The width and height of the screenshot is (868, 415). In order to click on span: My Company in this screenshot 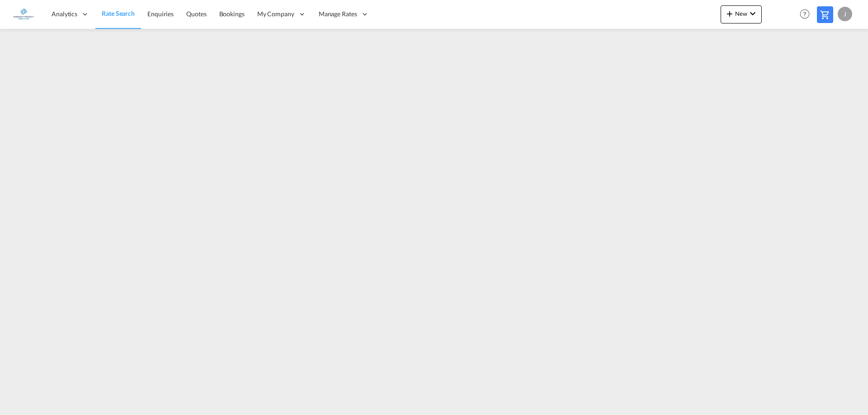, I will do `click(275, 14)`.